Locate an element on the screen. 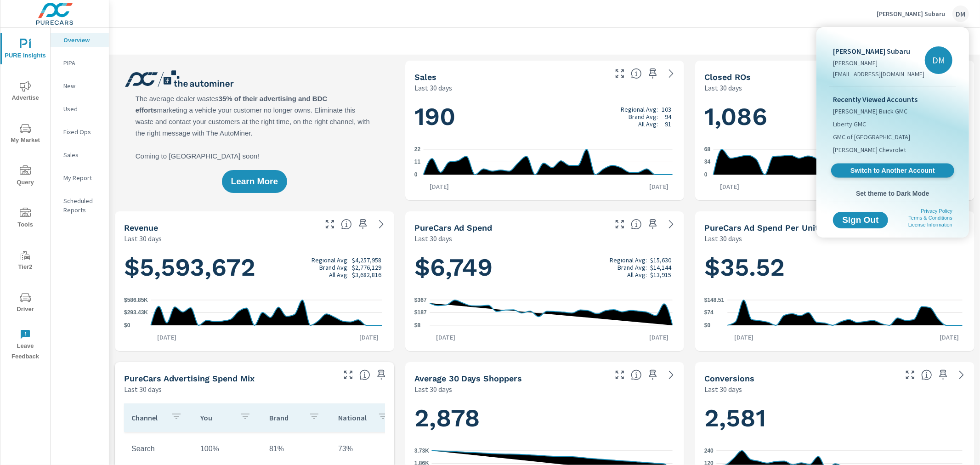 This screenshot has width=980, height=465. button: Sign Out is located at coordinates (860, 220).